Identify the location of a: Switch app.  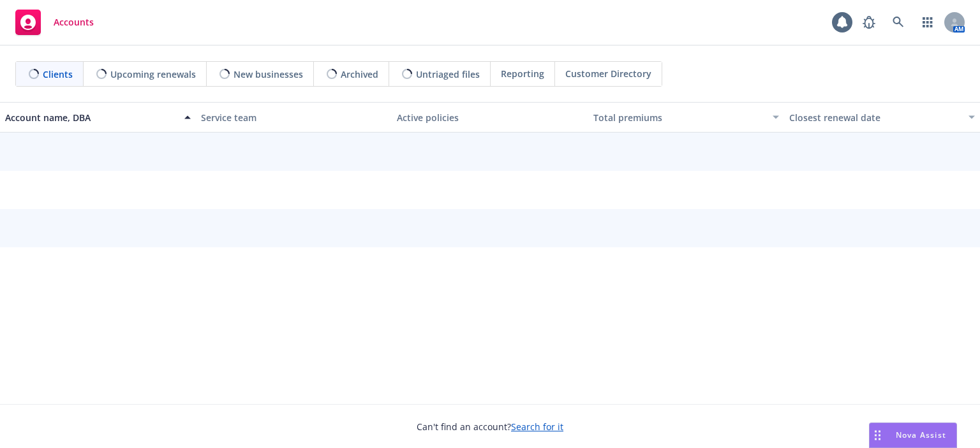
(928, 23).